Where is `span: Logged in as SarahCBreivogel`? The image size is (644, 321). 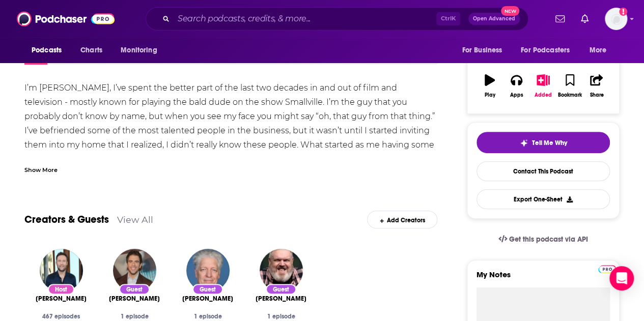 span: Logged in as SarahCBreivogel is located at coordinates (616, 19).